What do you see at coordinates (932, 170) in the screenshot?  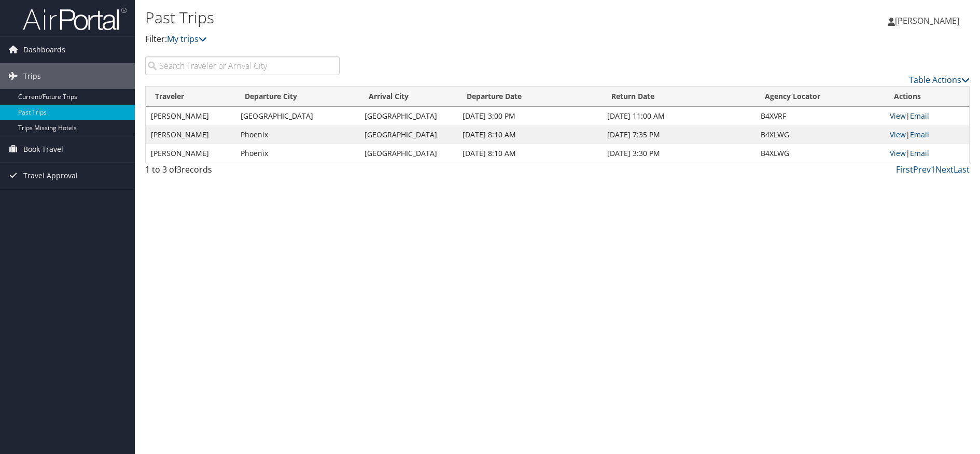 I see `a: 1` at bounding box center [932, 170].